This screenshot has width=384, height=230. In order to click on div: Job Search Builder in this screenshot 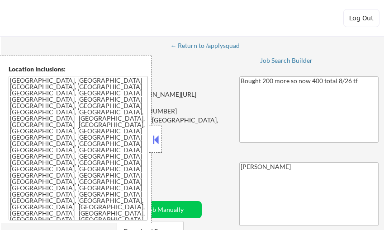, I will do `click(286, 61)`.